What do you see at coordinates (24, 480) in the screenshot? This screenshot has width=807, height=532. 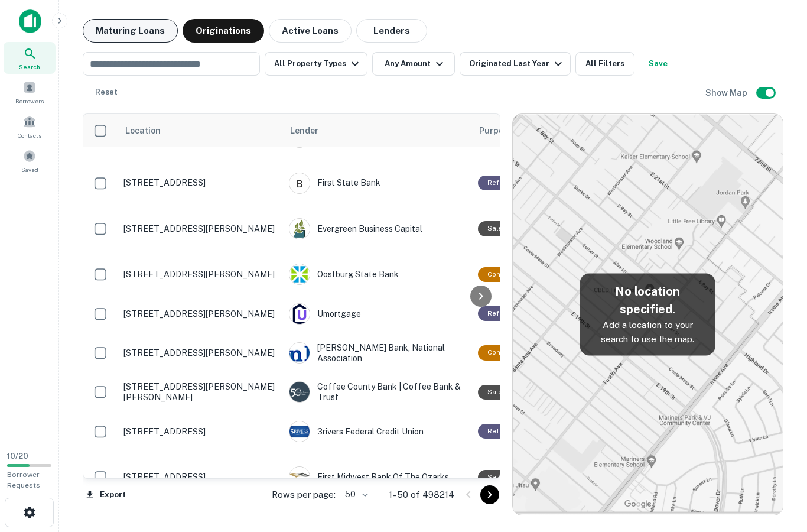 I see `span: Borrower Requests` at bounding box center [24, 480].